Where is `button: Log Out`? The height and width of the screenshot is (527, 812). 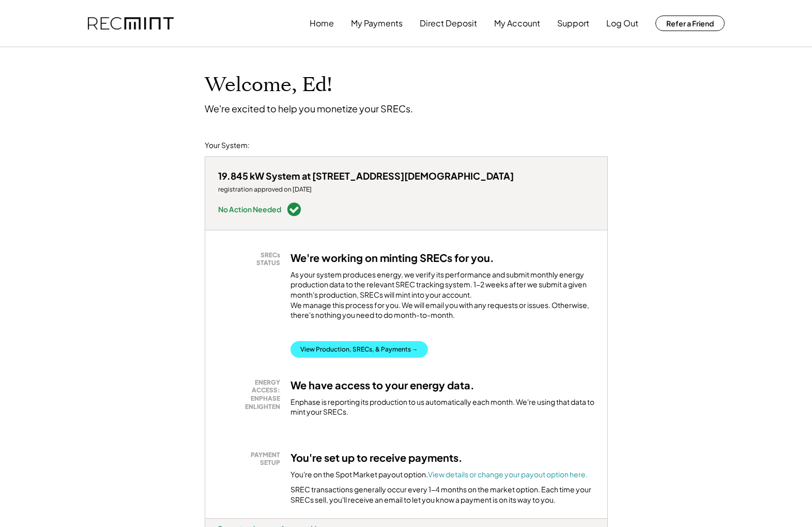
button: Log Out is located at coordinates (622, 23).